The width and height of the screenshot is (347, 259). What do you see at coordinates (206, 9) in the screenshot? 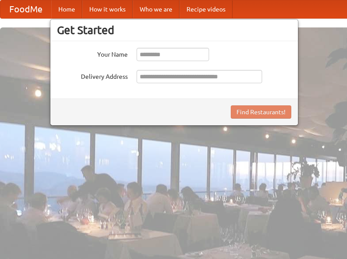
I see `a: Recipe videos` at bounding box center [206, 9].